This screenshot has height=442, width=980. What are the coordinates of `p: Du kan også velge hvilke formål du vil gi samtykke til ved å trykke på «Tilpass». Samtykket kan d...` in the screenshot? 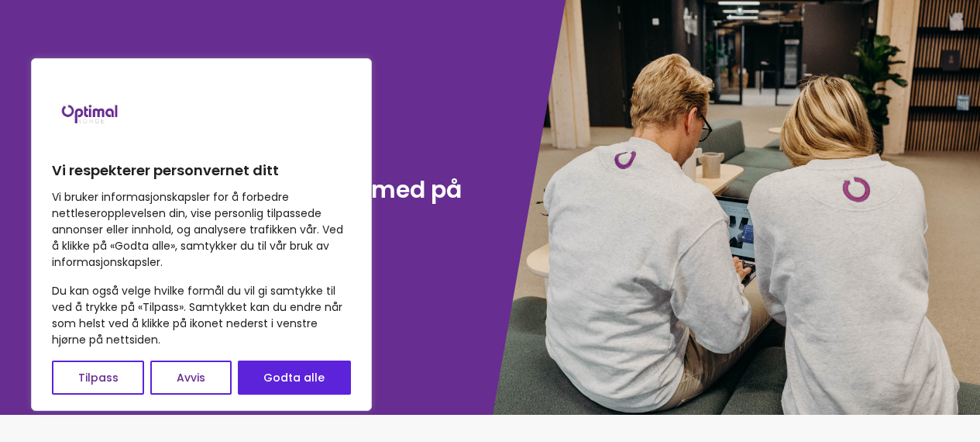 It's located at (202, 315).